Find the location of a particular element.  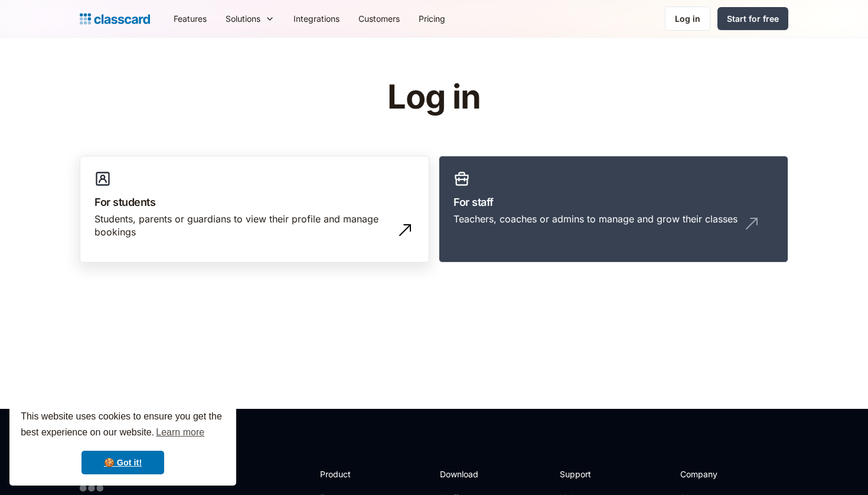

a: Log in is located at coordinates (687, 18).